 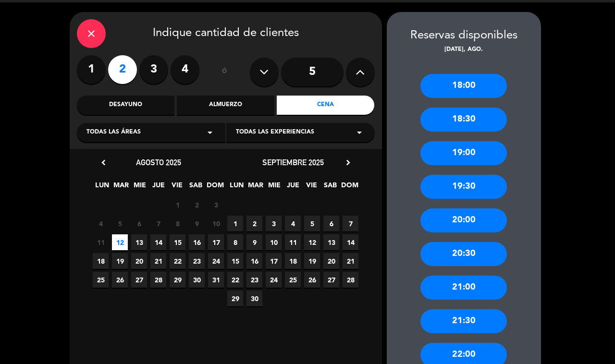 What do you see at coordinates (185, 70) in the screenshot?
I see `label: 4` at bounding box center [185, 70].